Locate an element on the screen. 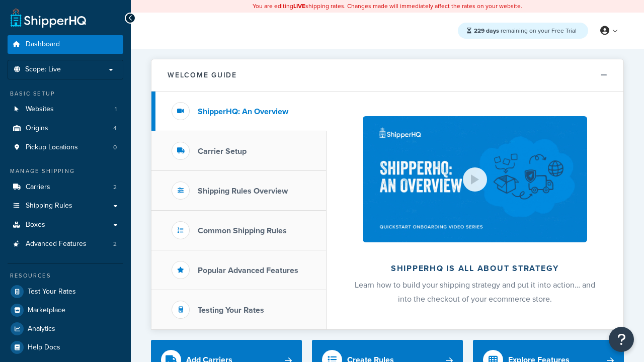 Image resolution: width=644 pixels, height=362 pixels. div: Basic Setup is located at coordinates (66, 93).